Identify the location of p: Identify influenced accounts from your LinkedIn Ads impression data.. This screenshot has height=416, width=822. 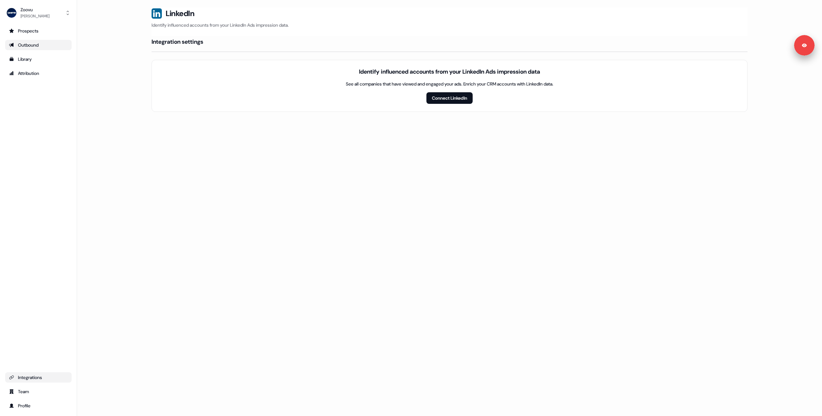
(450, 25).